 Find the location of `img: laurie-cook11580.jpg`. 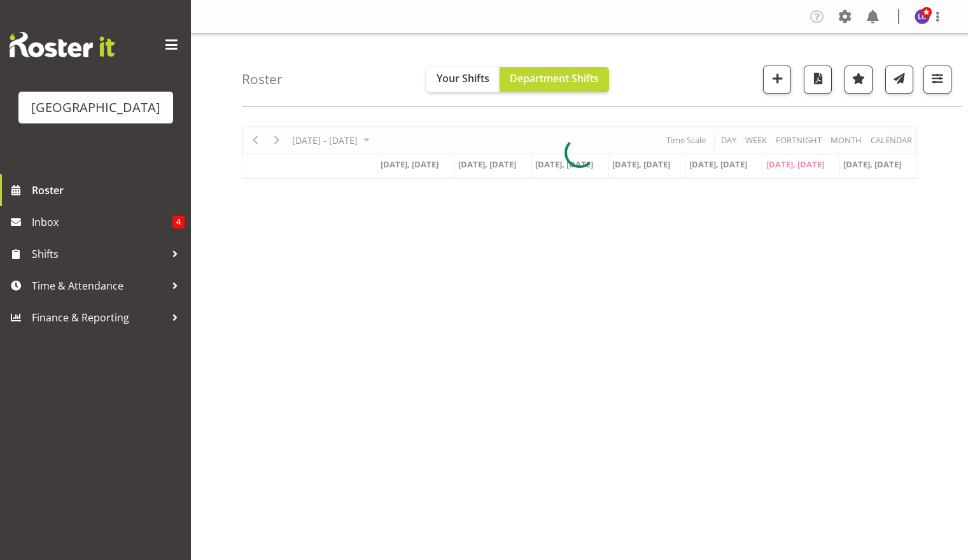

img: laurie-cook11580.jpg is located at coordinates (922, 17).